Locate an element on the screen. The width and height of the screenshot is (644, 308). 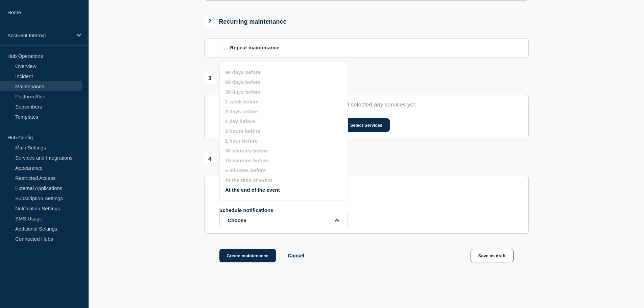
button: 30 minutes before is located at coordinates (246, 151).